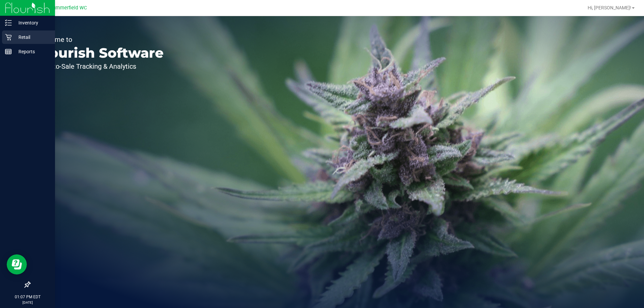 This screenshot has width=644, height=308. What do you see at coordinates (32, 37) in the screenshot?
I see `p: Retail` at bounding box center [32, 37].